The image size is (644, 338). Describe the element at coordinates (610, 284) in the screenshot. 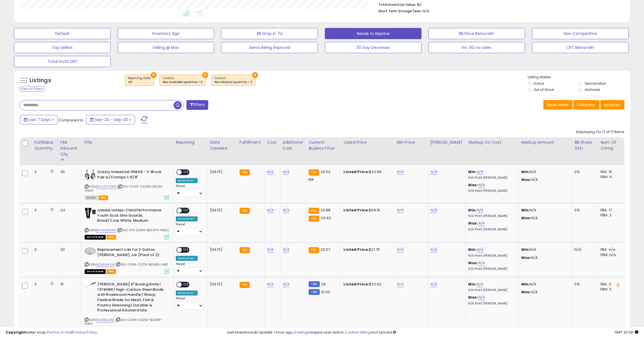

I see `div: FBA: 3` at that location.